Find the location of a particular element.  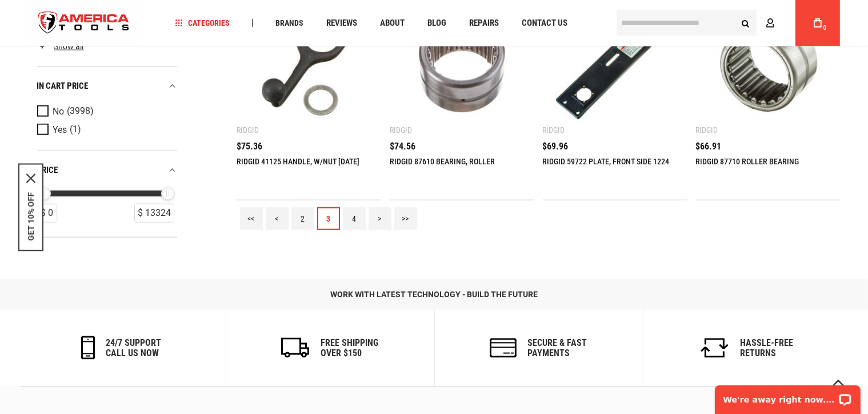

img: America Tools is located at coordinates (84, 23).